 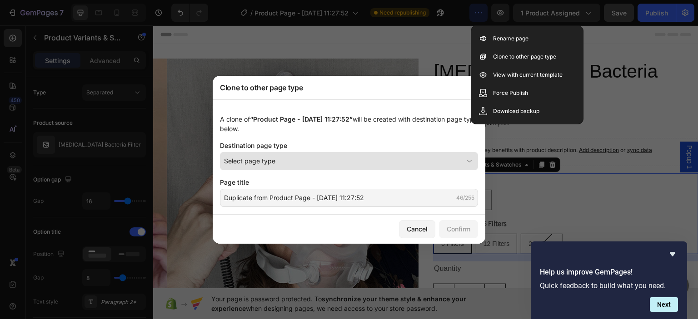 What do you see at coordinates (317, 199) in the screenshot?
I see `legend: Select Quantity: 6 Filters` at bounding box center [317, 199].